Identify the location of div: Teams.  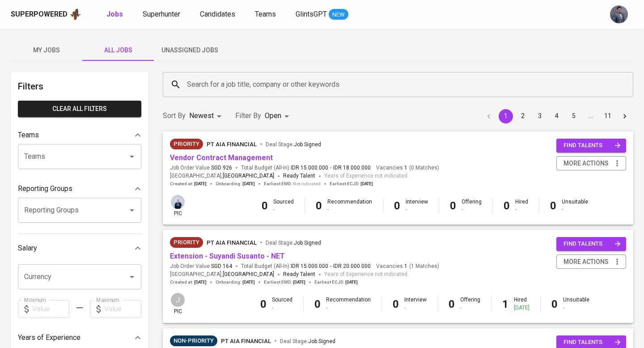
(79, 135).